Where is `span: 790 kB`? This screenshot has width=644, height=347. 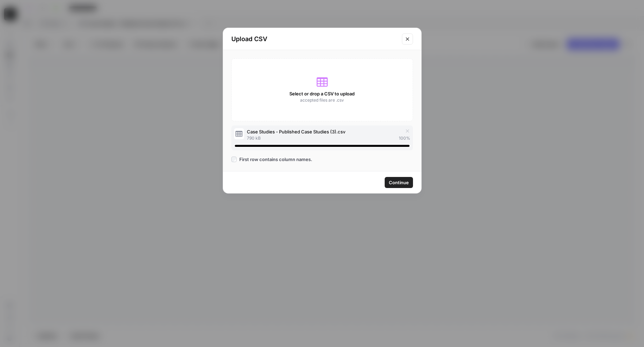
span: 790 kB is located at coordinates (254, 138).